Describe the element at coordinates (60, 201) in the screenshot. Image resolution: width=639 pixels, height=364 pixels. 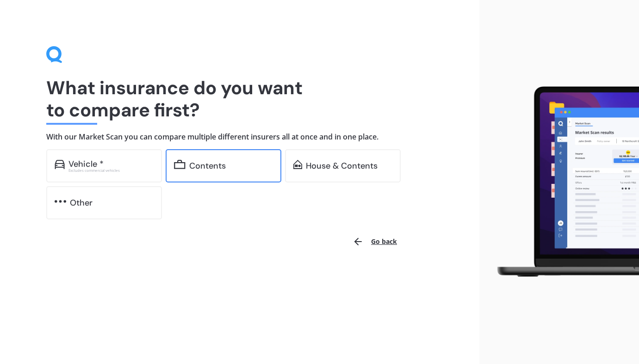
I see `img: other.81dba5aafe580aa69f38.svg` at that location.